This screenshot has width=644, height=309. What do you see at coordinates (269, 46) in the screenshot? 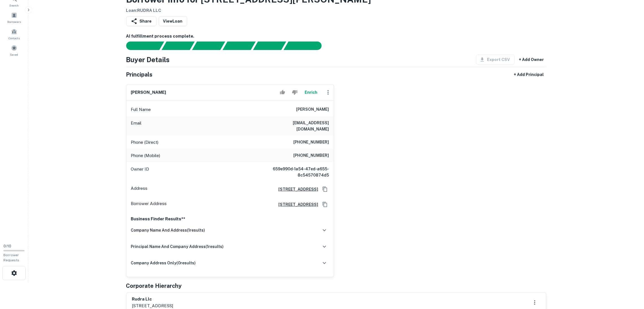
I see `div: Principals found, still searching for contact information. This may take time...` at bounding box center [269, 46].